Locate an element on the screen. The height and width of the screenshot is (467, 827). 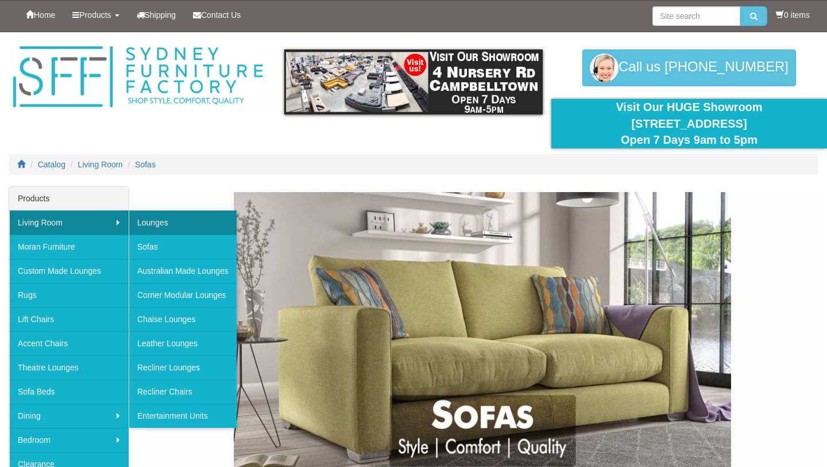
a: Leather Lounges is located at coordinates (183, 343).